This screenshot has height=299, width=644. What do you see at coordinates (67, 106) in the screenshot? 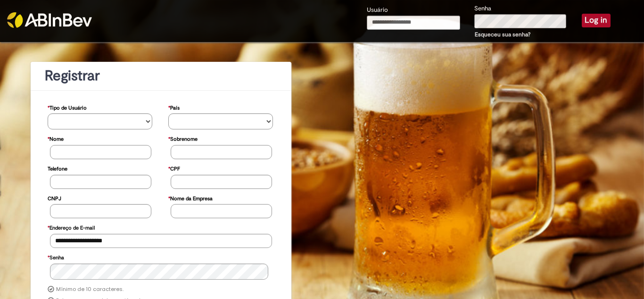
I see `label: Tipo de Usuário` at bounding box center [67, 106].